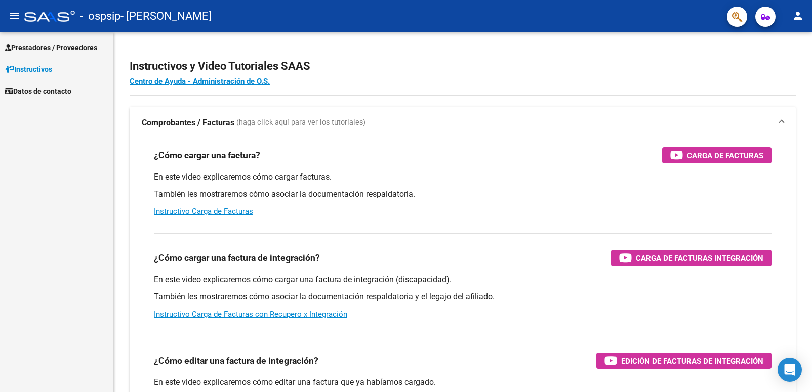 This screenshot has width=812, height=392. Describe the element at coordinates (251, 314) in the screenshot. I see `a: Instructivo Carga de Facturas con Recupero x Integración` at that location.